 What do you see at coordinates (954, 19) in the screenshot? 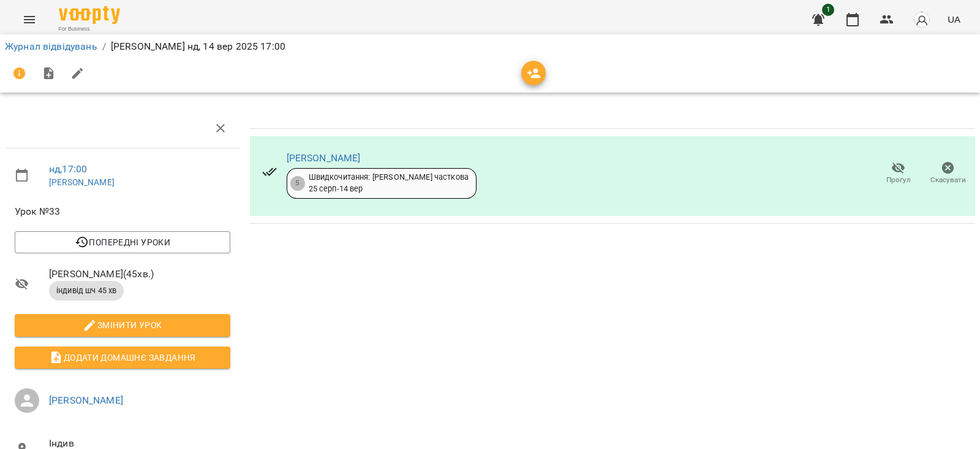
I see `button: UA` at bounding box center [954, 19].